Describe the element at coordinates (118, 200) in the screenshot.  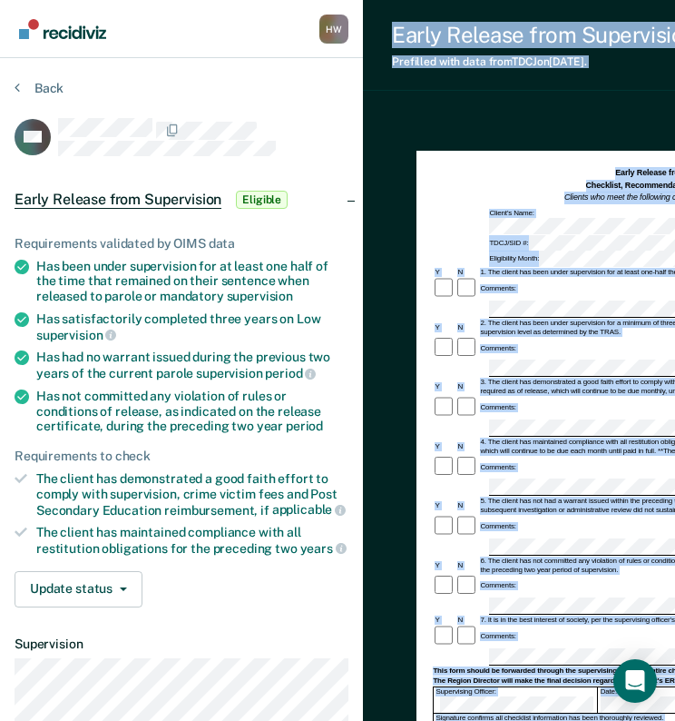
I see `span: Early Release from Supervision` at that location.